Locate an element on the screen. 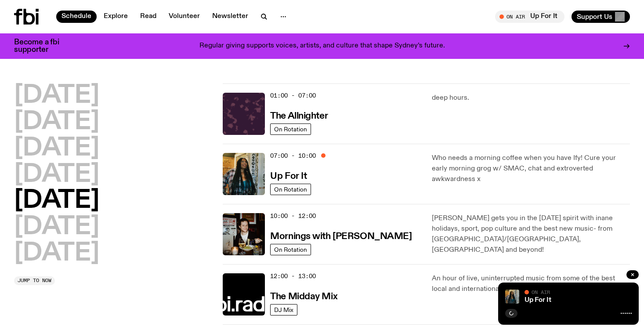 The width and height of the screenshot is (644, 330). a: The Midday Mix is located at coordinates (304, 296).